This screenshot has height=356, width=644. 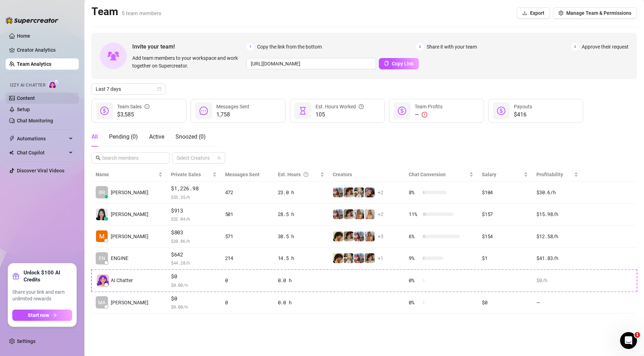 What do you see at coordinates (11, 153) in the screenshot?
I see `img: Chat Copilot` at bounding box center [11, 153].